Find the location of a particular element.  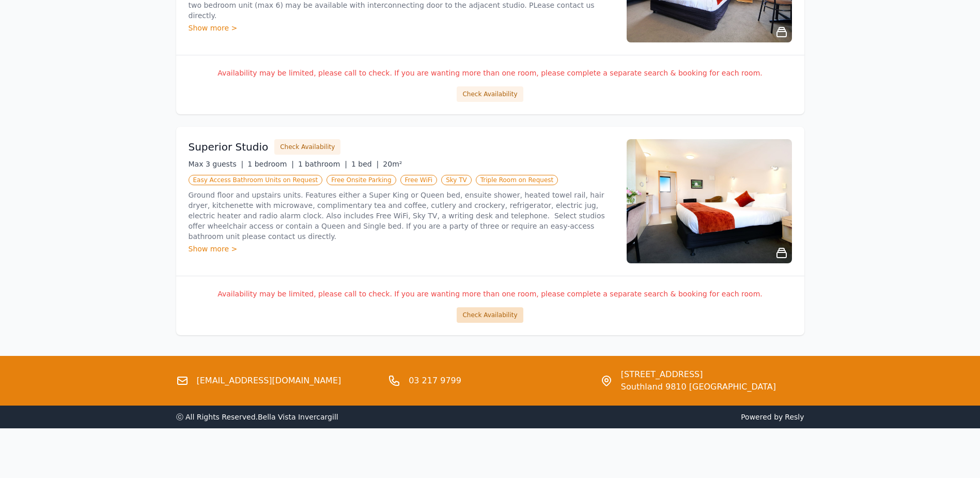

span: Max 3 guests | is located at coordinates (216, 164).